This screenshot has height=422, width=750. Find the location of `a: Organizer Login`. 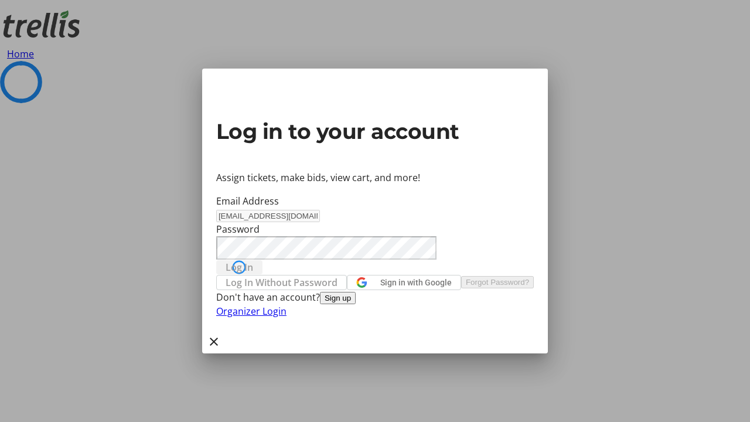

a: Organizer Login is located at coordinates (251, 311).